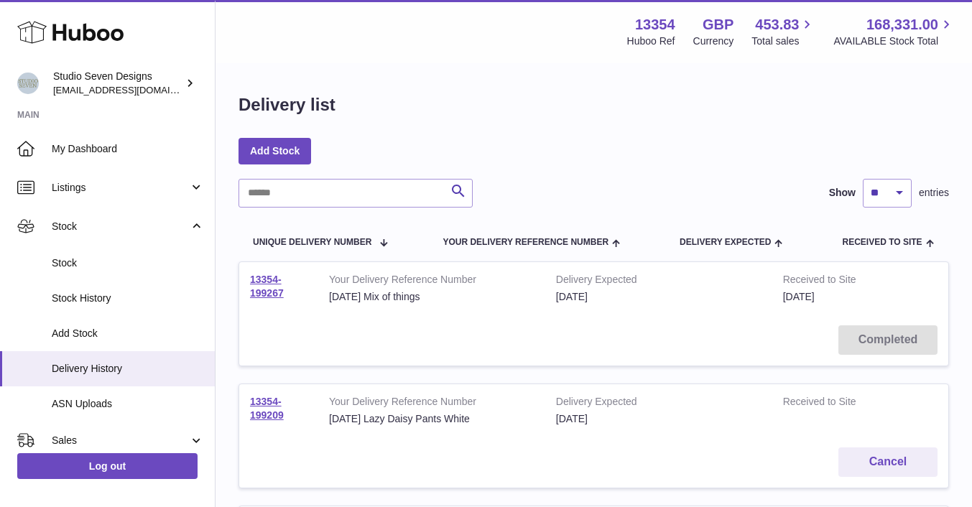 The image size is (972, 507). What do you see at coordinates (842, 193) in the screenshot?
I see `label: Show` at bounding box center [842, 193].